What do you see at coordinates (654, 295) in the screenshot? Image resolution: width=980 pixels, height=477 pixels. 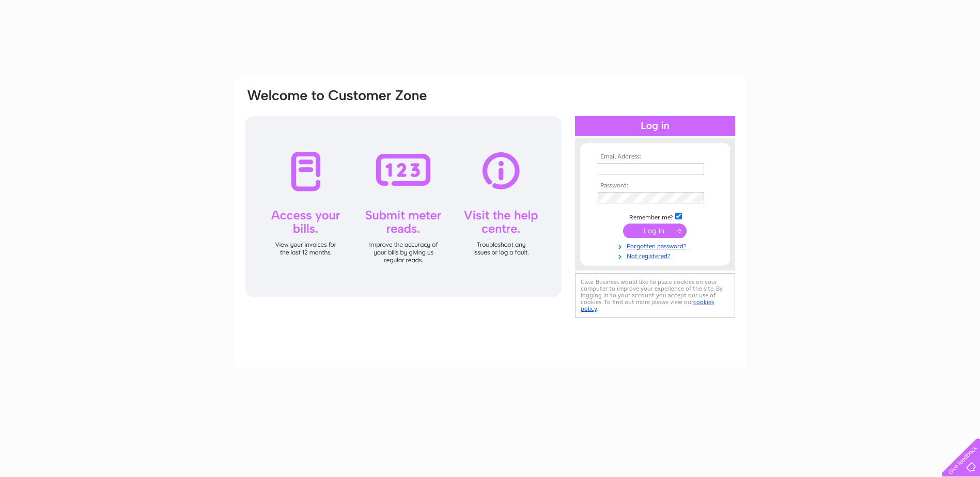 I see `div: Clear Business would like to place cookies on your computer to improve your experience of the sit...` at bounding box center [654, 295].